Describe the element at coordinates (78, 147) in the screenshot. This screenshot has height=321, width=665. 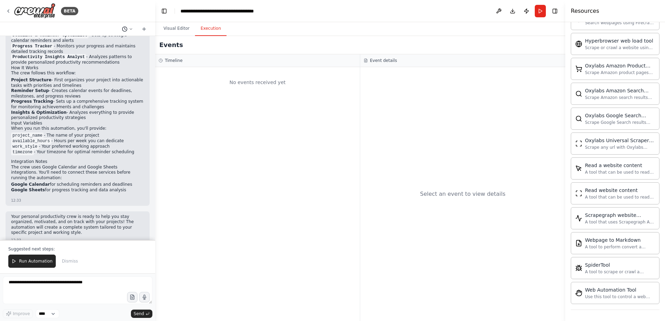
I see `li: - Your preferred working approach` at that location.